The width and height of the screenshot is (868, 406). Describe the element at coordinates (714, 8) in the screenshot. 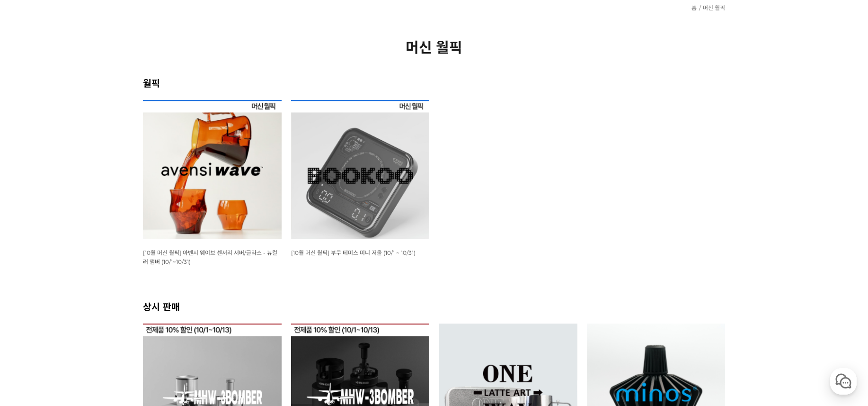

I see `a: 머신 월픽` at that location.